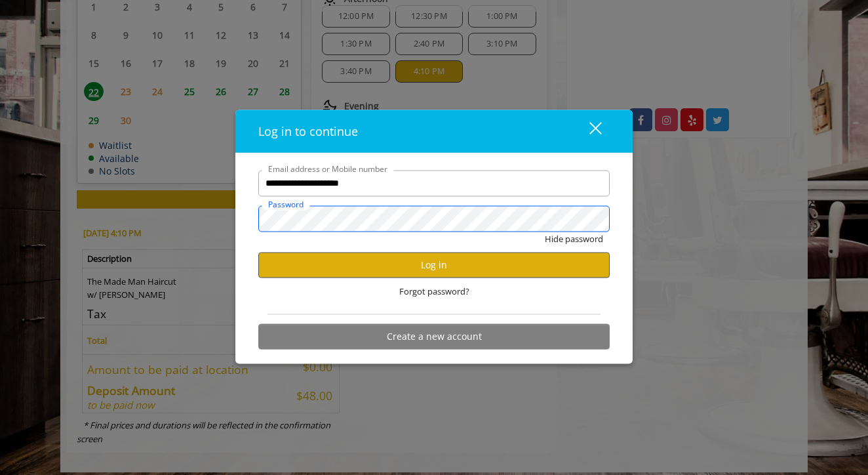 The image size is (868, 475). I want to click on label: Password, so click(286, 204).